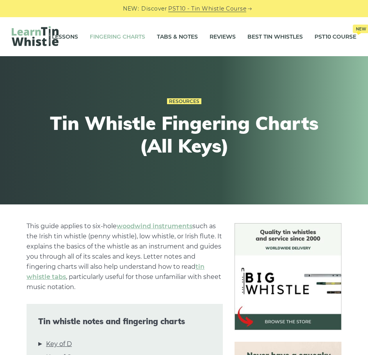 The width and height of the screenshot is (368, 355). I want to click on a: PST10 CourseNew, so click(336, 37).